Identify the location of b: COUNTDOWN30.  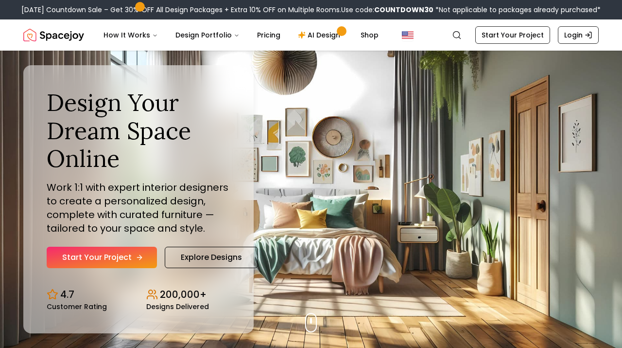
(404, 10).